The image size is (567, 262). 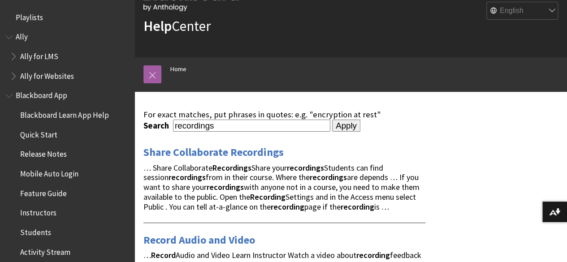 What do you see at coordinates (35, 231) in the screenshot?
I see `span: Students` at bounding box center [35, 231].